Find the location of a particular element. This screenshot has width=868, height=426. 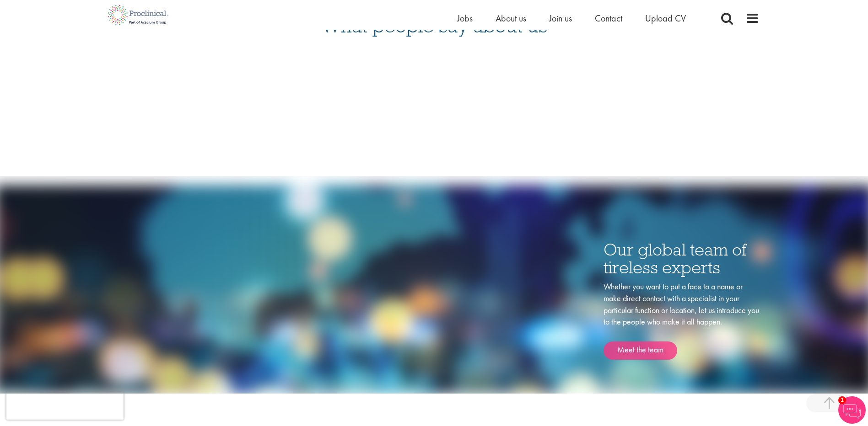

span: Contact is located at coordinates (609, 18).